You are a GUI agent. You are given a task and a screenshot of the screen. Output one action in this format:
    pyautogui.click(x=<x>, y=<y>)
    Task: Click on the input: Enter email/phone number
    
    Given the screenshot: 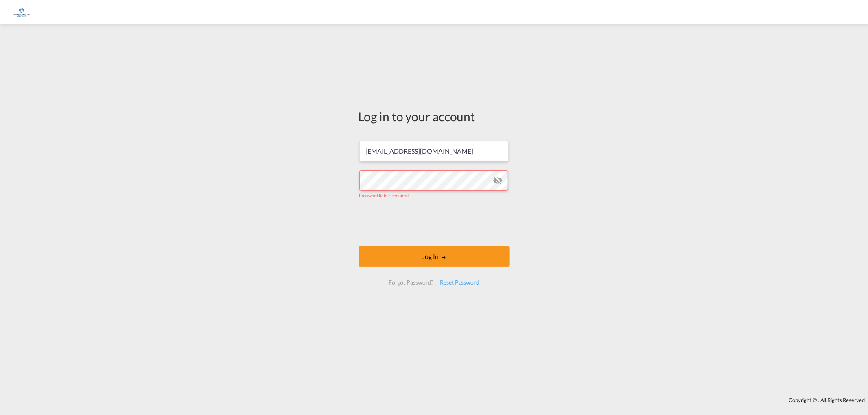 What is the action you would take?
    pyautogui.click(x=434, y=151)
    